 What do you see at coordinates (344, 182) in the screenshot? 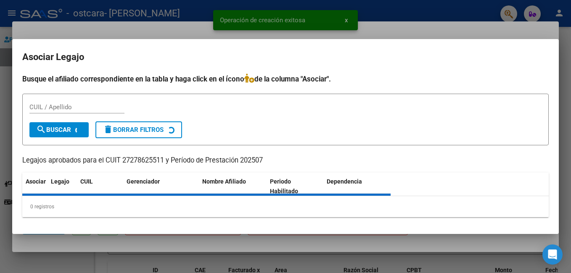
I see `span: Dependencia` at bounding box center [344, 182].